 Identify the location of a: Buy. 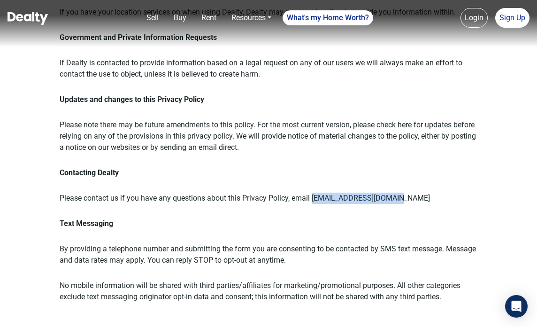
(180, 18).